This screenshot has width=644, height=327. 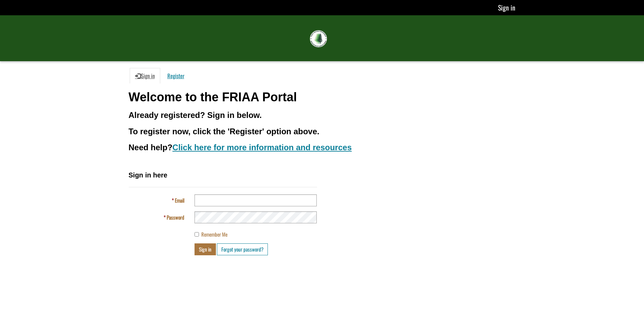 I want to click on a: Click here for more information and resources, so click(x=262, y=147).